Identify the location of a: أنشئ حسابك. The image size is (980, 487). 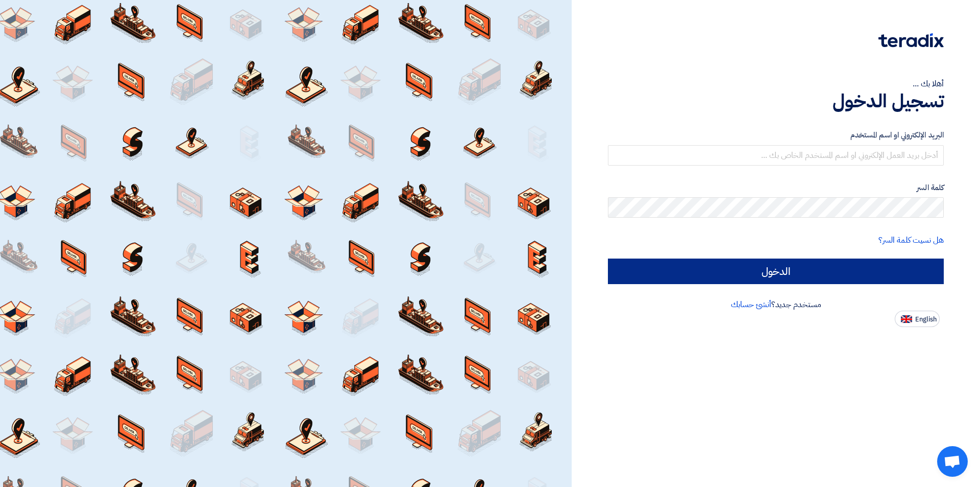
(751, 305).